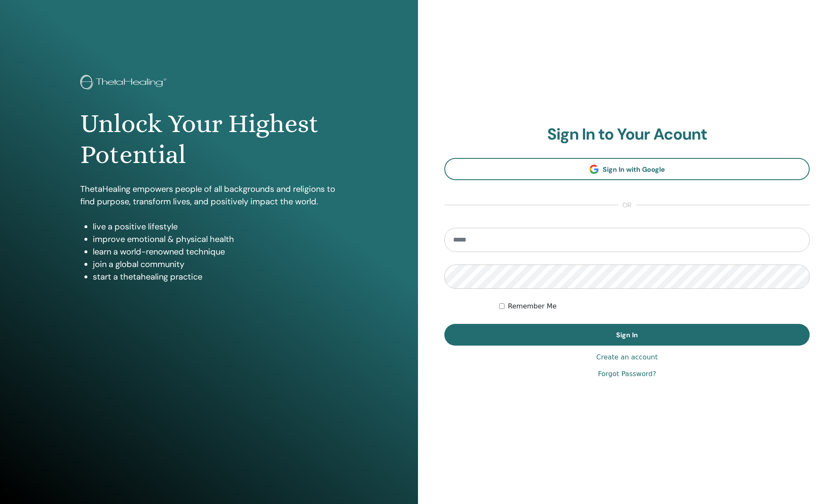  Describe the element at coordinates (627, 335) in the screenshot. I see `button: Sign In` at that location.